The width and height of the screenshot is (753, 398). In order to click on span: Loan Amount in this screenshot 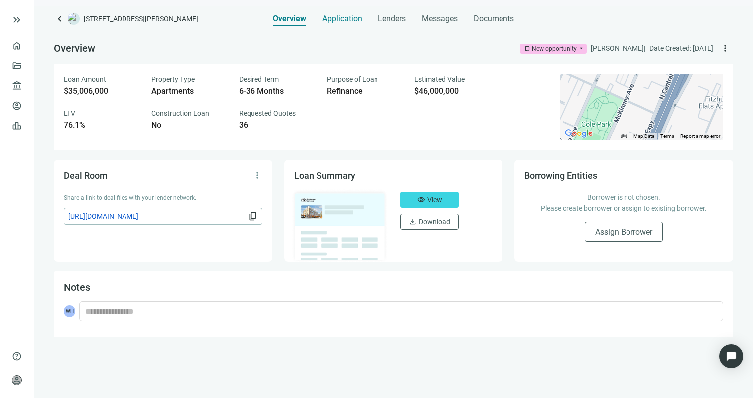, I will do `click(85, 79)`.